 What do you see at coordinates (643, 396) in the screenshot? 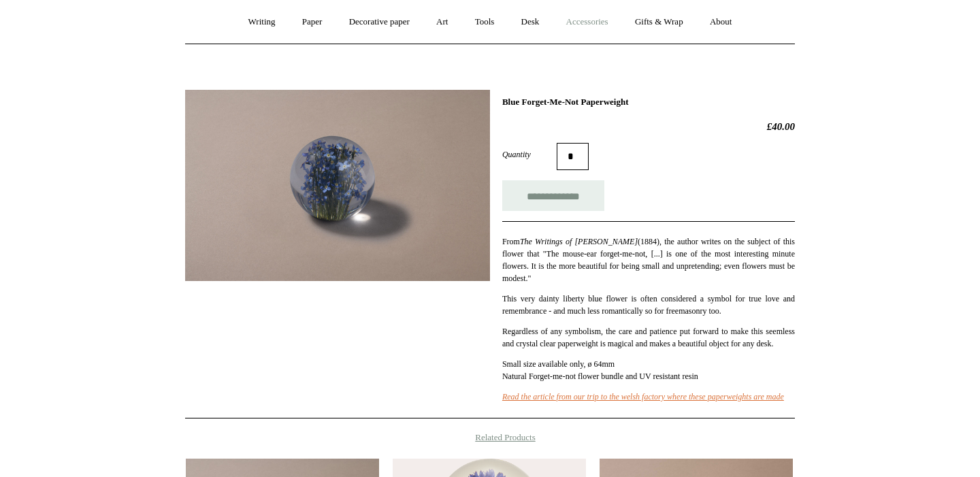
I see `span: Read the article from our trip to the welsh factory where these paperweights are made` at bounding box center [643, 396].